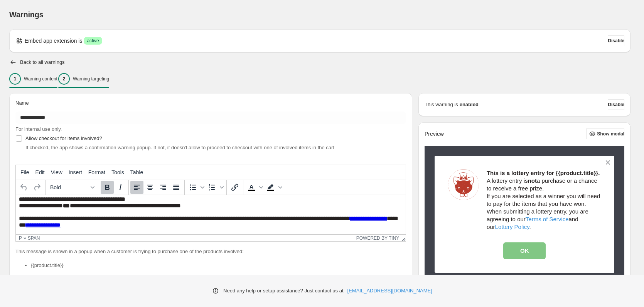 The image size is (644, 307). I want to click on p: Embed app extension is, so click(53, 41).